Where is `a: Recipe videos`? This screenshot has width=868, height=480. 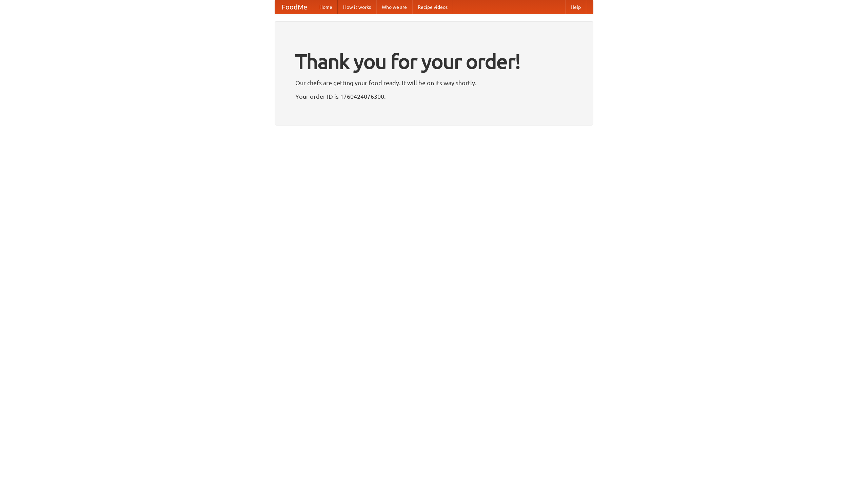
a: Recipe videos is located at coordinates (433, 7).